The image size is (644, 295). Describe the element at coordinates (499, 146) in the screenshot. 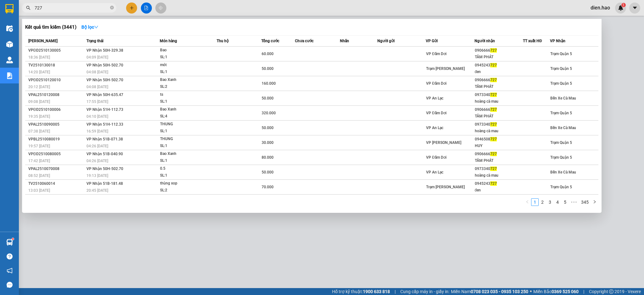

I see `div: HUY` at that location.